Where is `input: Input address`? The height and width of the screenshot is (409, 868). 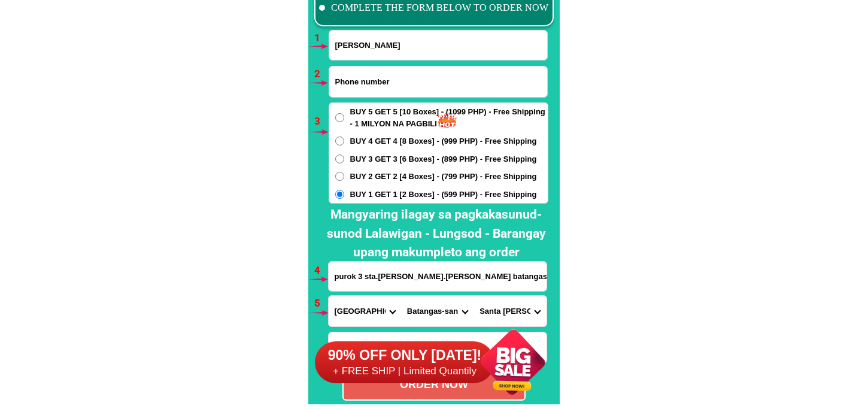 input: Input address is located at coordinates (437, 276).